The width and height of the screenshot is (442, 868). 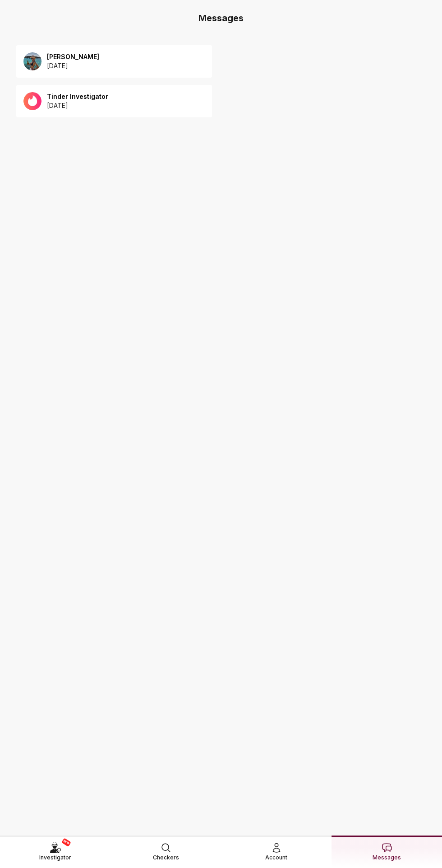 What do you see at coordinates (276, 857) in the screenshot?
I see `span: Account` at bounding box center [276, 857].